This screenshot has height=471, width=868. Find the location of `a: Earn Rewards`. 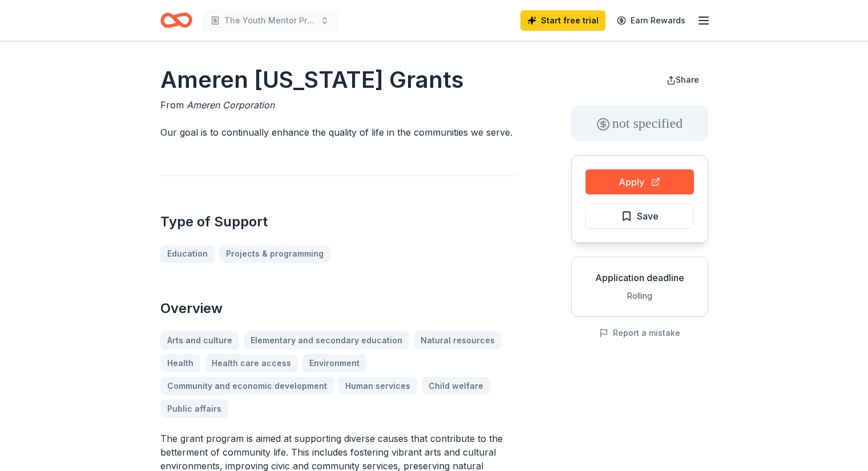

a: Earn Rewards is located at coordinates (651, 21).